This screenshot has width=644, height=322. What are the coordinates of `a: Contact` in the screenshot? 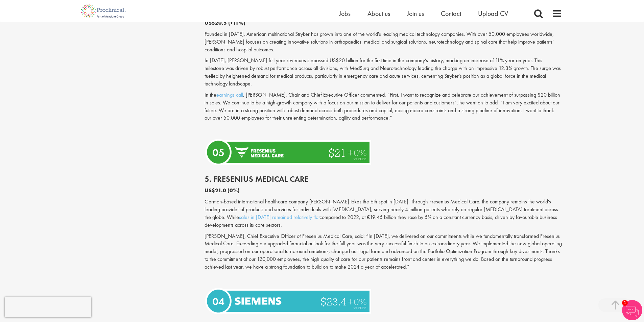 It's located at (451, 13).